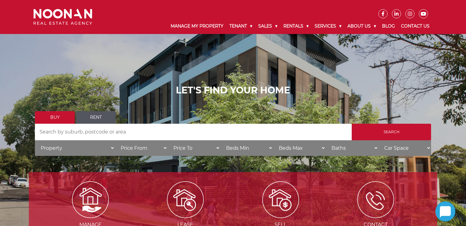 This screenshot has height=226, width=466. Describe the element at coordinates (392, 132) in the screenshot. I see `input: Search` at that location.